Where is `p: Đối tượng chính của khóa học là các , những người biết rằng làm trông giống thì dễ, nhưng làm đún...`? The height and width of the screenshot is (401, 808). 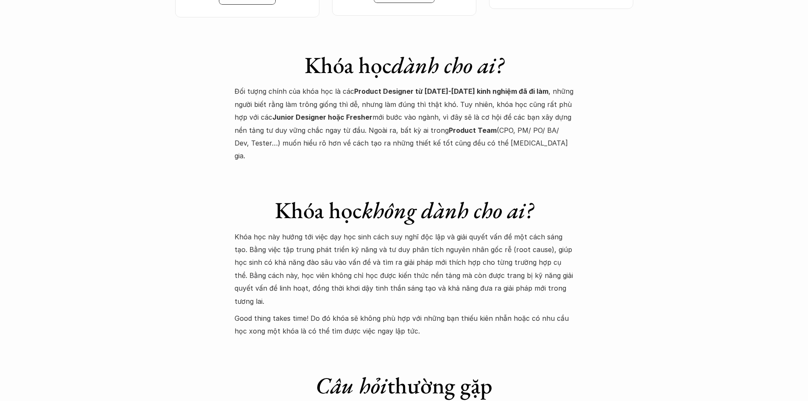
p: Đối tượng chính của khóa học là các , những người biết rằng làm trông giống thì dễ, nhưng làm đún... is located at coordinates (404, 123).